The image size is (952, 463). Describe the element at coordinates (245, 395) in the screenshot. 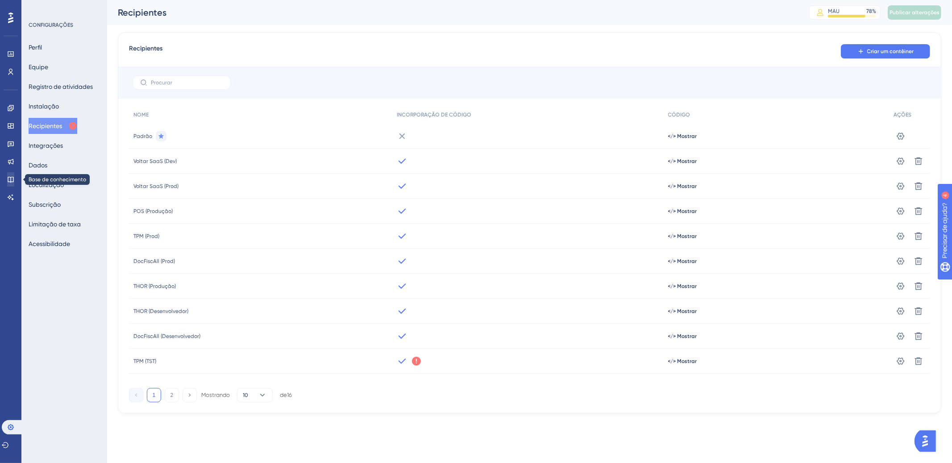

I see `font: 10` at that location.